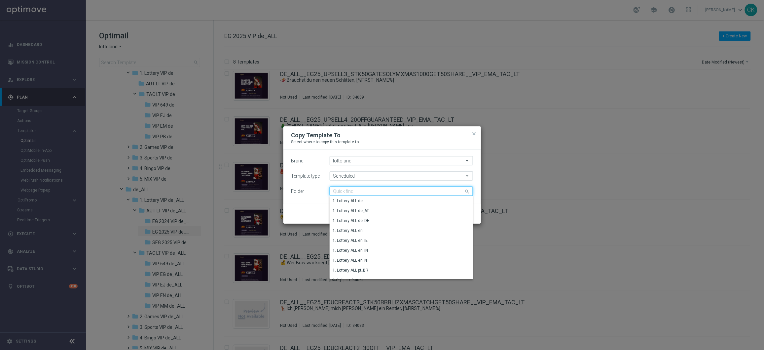  Describe the element at coordinates (468, 191) in the screenshot. I see `i: search` at that location.